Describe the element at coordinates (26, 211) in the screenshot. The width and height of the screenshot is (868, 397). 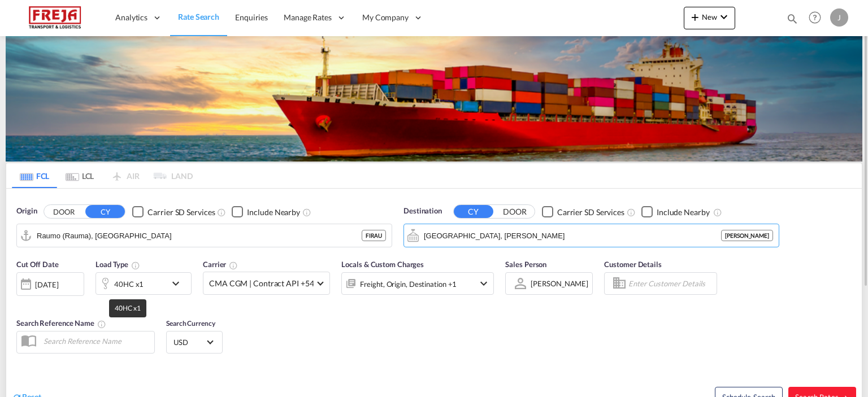
I see `span: Origin` at that location.